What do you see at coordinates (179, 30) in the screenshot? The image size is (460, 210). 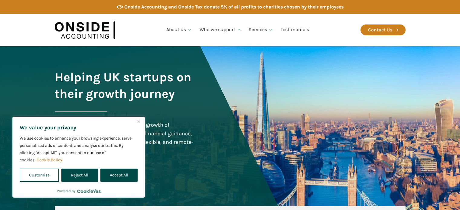 I see `a: About us` at bounding box center [179, 30].